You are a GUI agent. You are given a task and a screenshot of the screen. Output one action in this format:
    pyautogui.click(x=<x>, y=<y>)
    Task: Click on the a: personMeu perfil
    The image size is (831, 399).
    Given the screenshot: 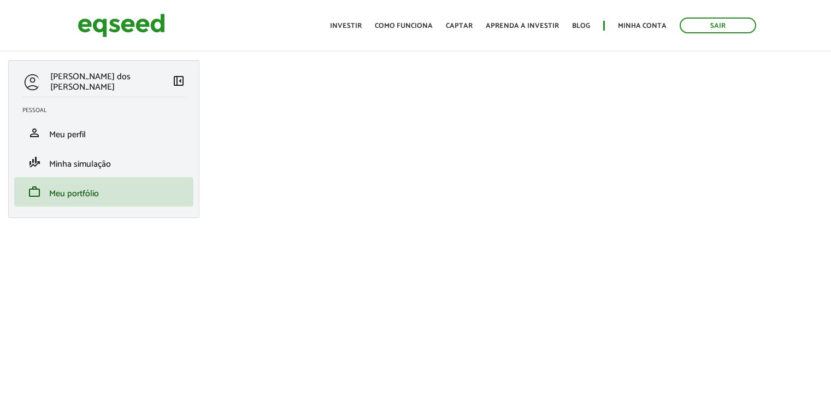 What is the action you would take?
    pyautogui.click(x=104, y=133)
    